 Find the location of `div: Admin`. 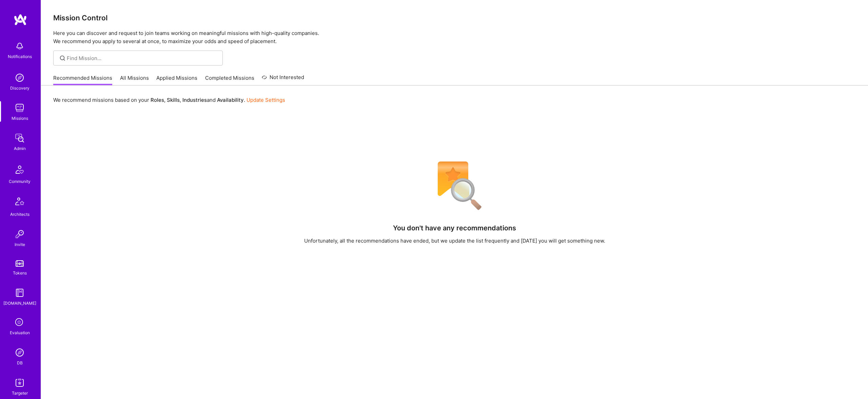

div: Admin is located at coordinates (19, 148).